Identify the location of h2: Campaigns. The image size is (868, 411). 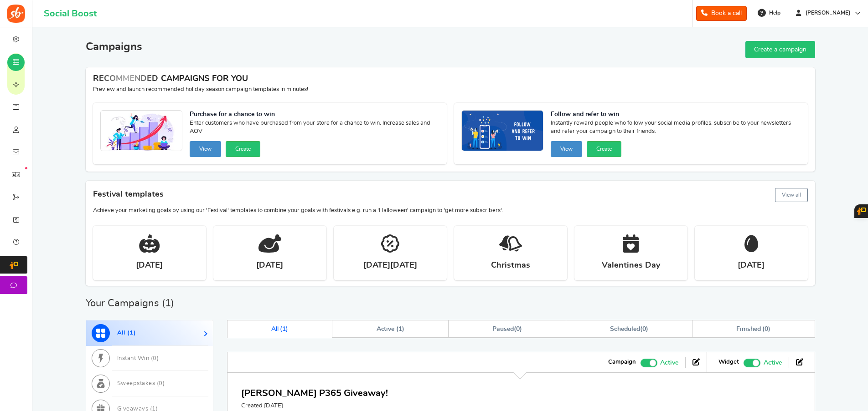
(114, 47).